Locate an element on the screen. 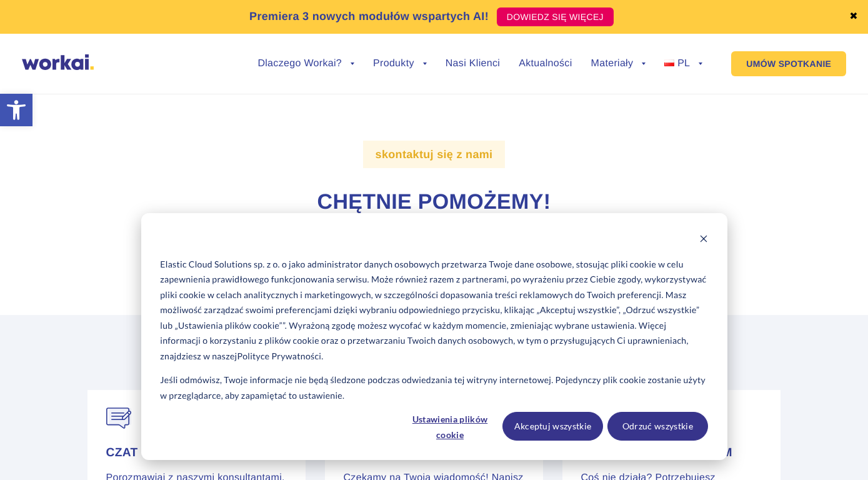 The height and width of the screenshot is (480, 868). a: Dlaczego Workai? is located at coordinates (306, 64).